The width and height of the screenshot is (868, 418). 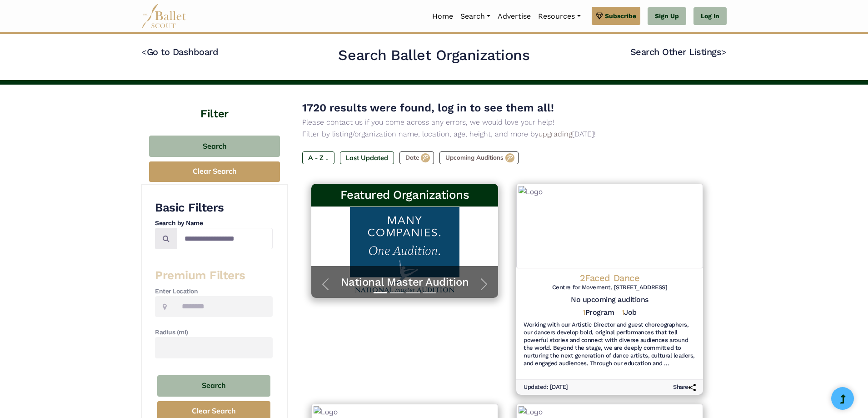 I want to click on button: Slide 2, so click(x=397, y=293).